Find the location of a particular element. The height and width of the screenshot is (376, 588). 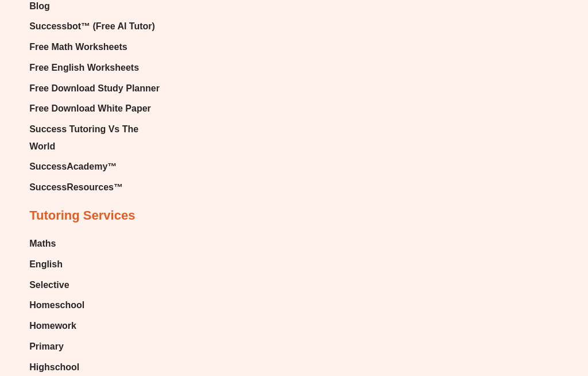

span: Primary is located at coordinates (46, 346).